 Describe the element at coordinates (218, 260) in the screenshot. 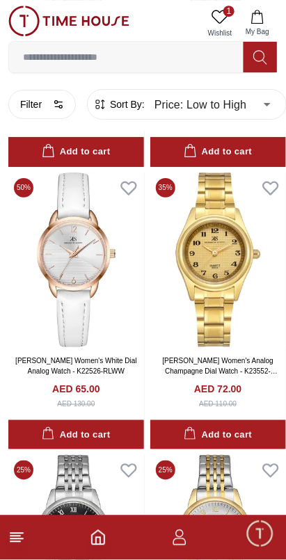

I see `img: Kenneth Scott Women's Analog Champagne Dial Watch - K23552-GBGC` at that location.